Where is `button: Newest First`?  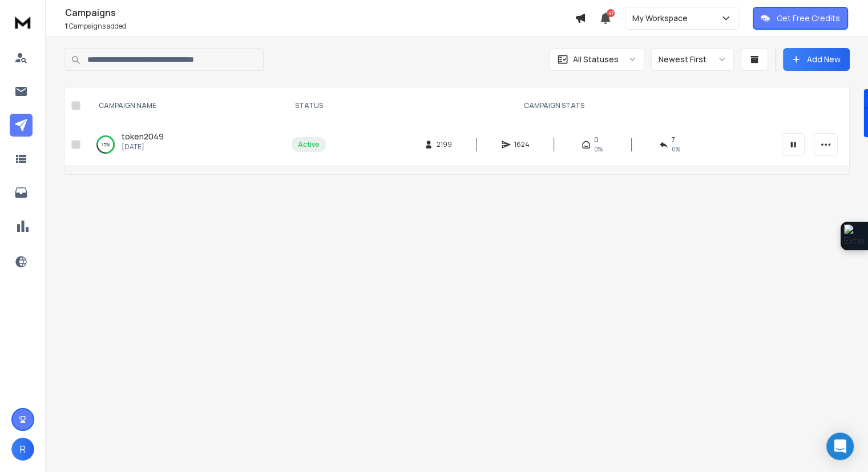 button: Newest First is located at coordinates (692, 59).